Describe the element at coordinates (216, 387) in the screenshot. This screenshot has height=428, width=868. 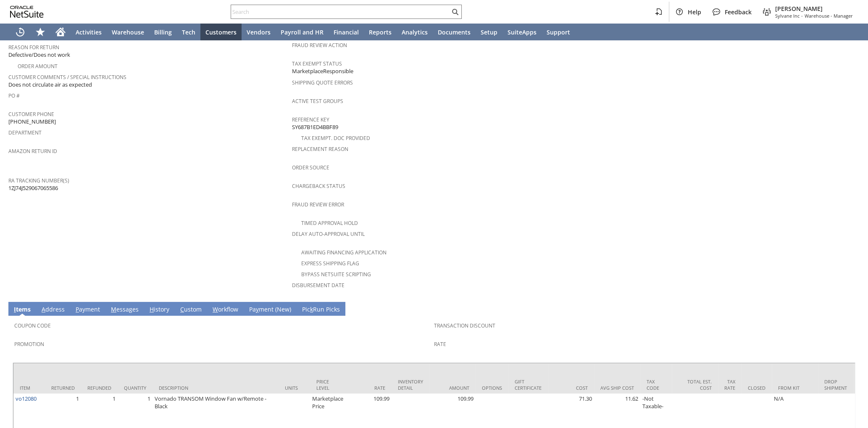
I see `div: Description` at that location.